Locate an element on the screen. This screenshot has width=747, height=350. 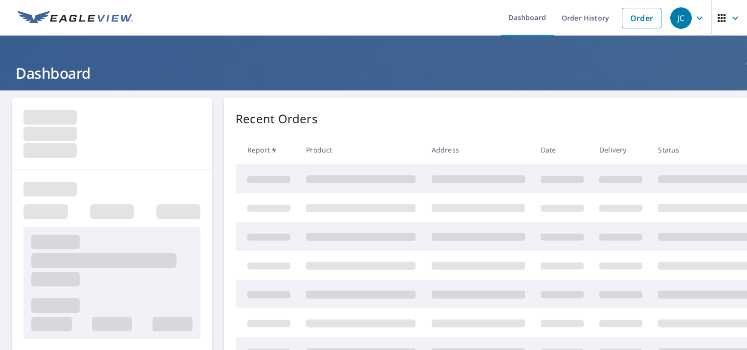
p: Recent Orders is located at coordinates (277, 119).